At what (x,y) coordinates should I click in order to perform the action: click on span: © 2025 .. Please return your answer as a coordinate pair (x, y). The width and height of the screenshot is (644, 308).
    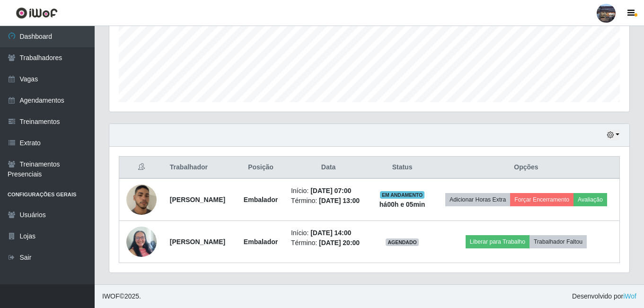
    Looking at the image, I should click on (122, 296).